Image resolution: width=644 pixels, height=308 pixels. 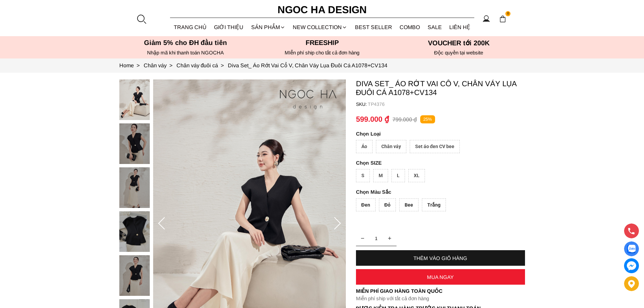 What do you see at coordinates (404, 119) in the screenshot?
I see `p: 799.000 ₫` at bounding box center [404, 119].